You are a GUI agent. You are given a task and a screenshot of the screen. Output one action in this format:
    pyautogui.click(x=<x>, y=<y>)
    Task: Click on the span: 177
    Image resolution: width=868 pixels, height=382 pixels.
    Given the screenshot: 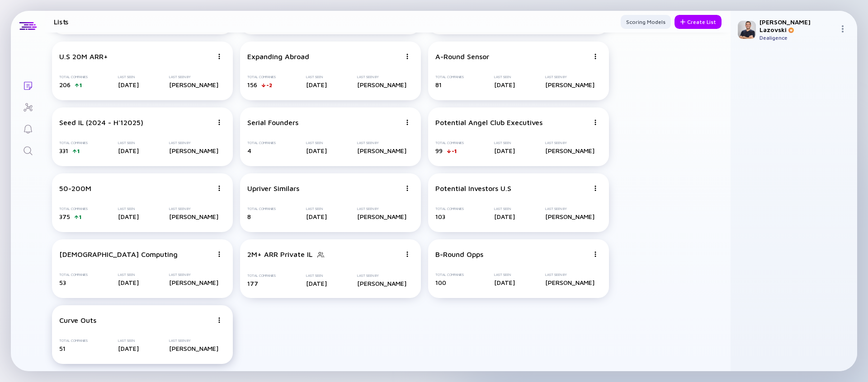 What is the action you would take?
    pyautogui.click(x=253, y=283)
    